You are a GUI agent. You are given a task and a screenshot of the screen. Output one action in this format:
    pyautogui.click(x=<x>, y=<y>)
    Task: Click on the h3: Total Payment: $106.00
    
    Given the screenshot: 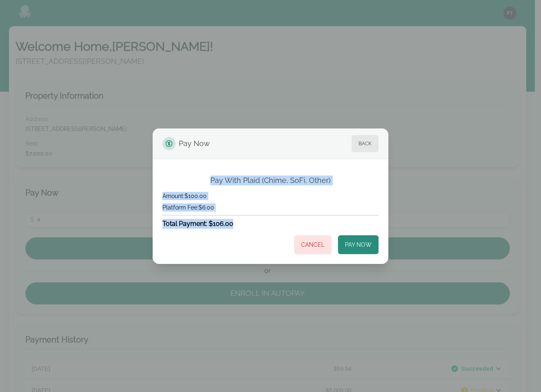 What is the action you would take?
    pyautogui.click(x=270, y=224)
    